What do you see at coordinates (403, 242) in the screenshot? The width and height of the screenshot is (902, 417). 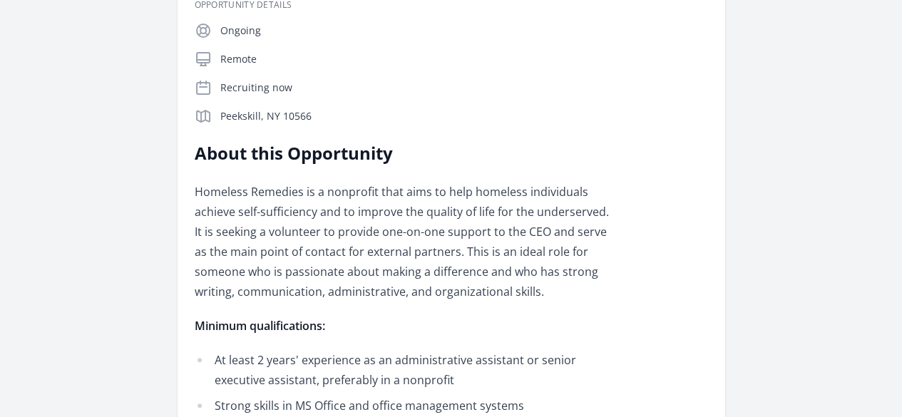 I see `p: Homeless Remedies is a nonprofit that aims to help homeless individuals achieve self-sufficiency ...` at bounding box center [403, 242].